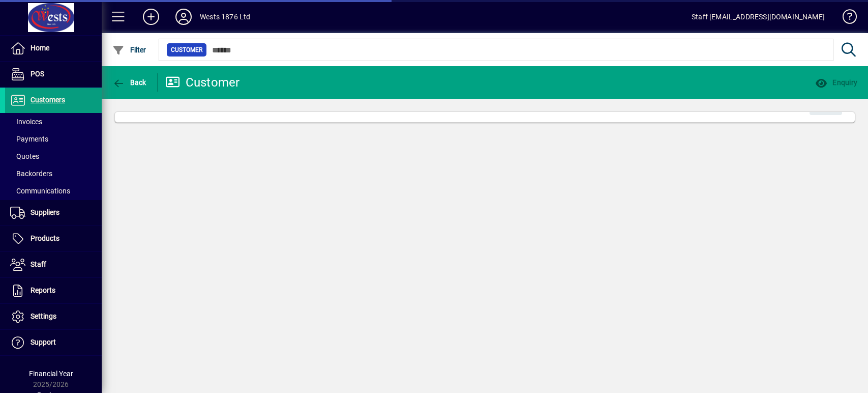 The width and height of the screenshot is (868, 393). What do you see at coordinates (54, 213) in the screenshot?
I see `a: Suppliers` at bounding box center [54, 213].